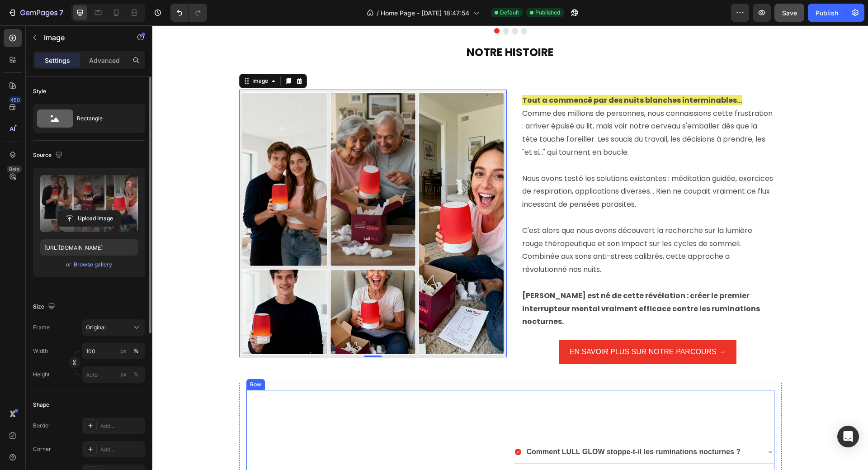 This screenshot has width=868, height=470. I want to click on img: logo_orange.svg, so click(19, 19).